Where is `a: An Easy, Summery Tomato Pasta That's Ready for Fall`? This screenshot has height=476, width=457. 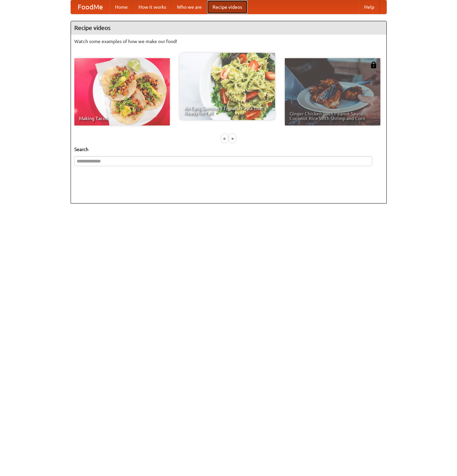
a: An Easy, Summery Tomato Pasta That's Ready for Fall is located at coordinates (227, 86).